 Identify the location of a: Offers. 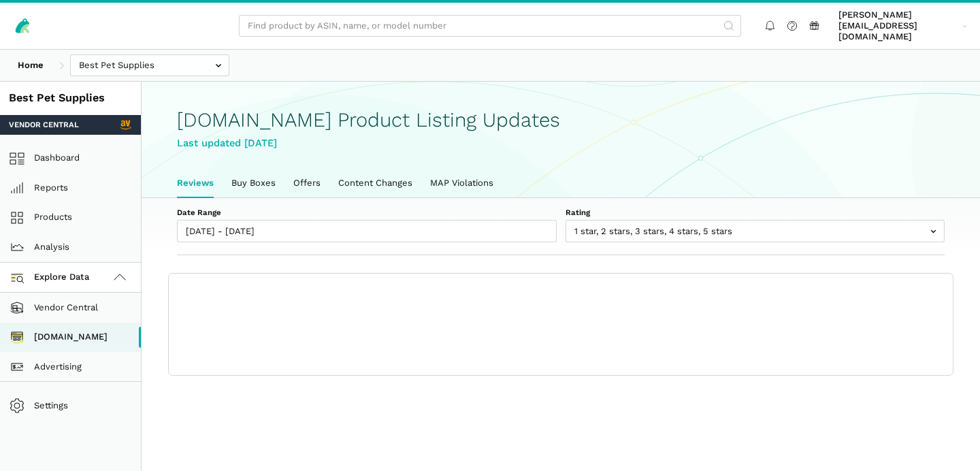
(307, 183).